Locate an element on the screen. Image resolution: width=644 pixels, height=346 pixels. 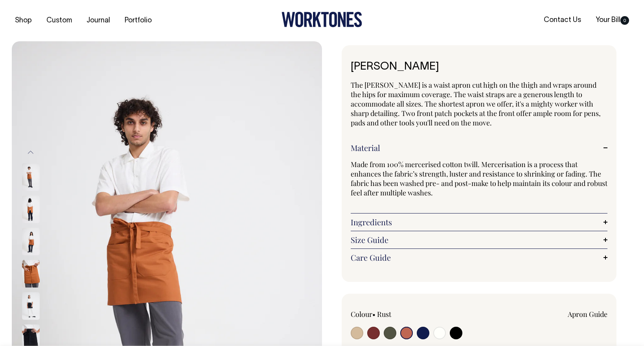
span: Made from 100% mercerised cotton twill. Mercerisation is a process that enhances the fabric’s str... is located at coordinates (479, 178).